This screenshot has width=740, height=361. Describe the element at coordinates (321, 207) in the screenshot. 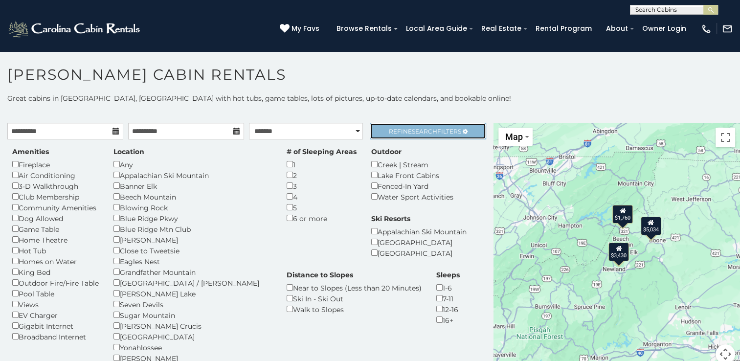

I see `div: 5` at that location.